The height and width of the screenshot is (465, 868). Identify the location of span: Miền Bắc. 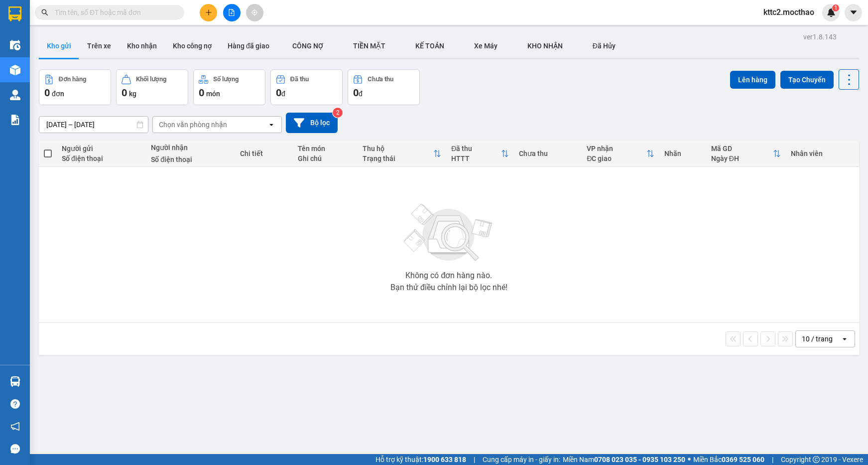
(729, 459).